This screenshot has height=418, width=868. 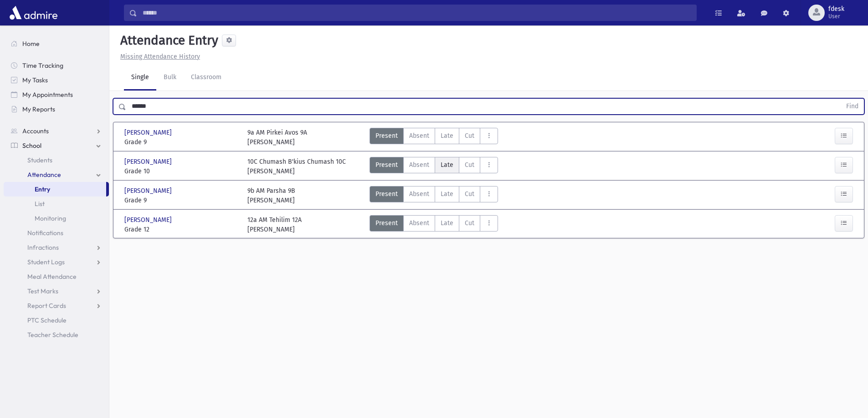 I want to click on a: Report Cards, so click(x=56, y=306).